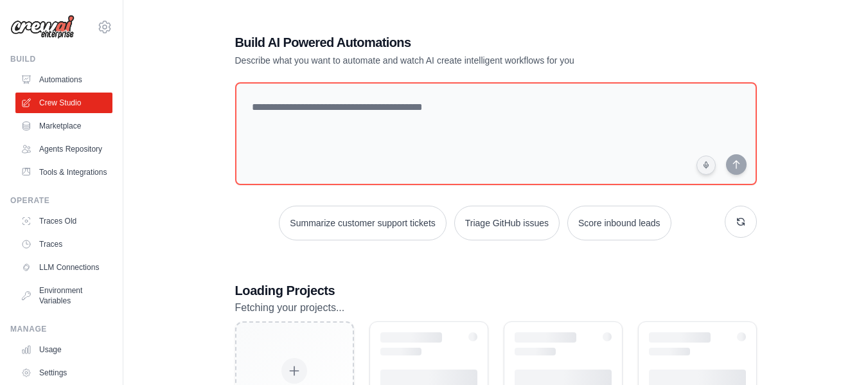 This screenshot has width=868, height=385. What do you see at coordinates (64, 244) in the screenshot?
I see `a: Traces` at bounding box center [64, 244].